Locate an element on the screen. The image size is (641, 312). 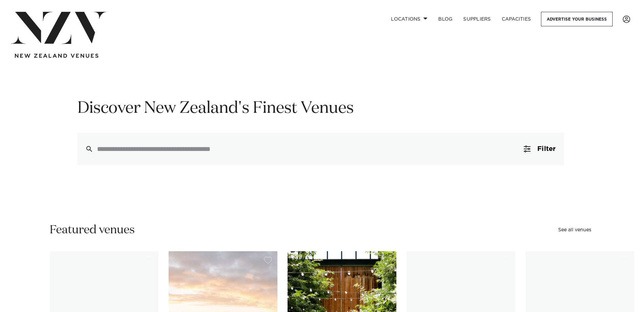
a: SUPPLIERS is located at coordinates (477, 19).